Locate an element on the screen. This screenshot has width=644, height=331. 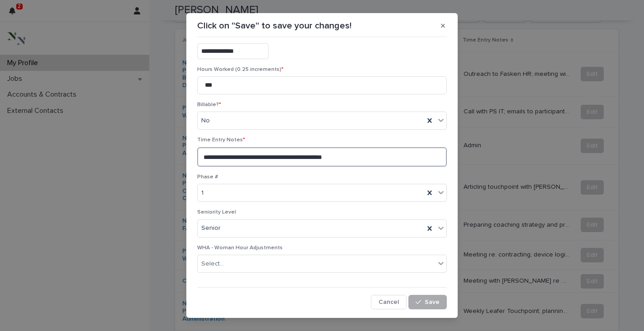
span: Billable? is located at coordinates (209, 105).